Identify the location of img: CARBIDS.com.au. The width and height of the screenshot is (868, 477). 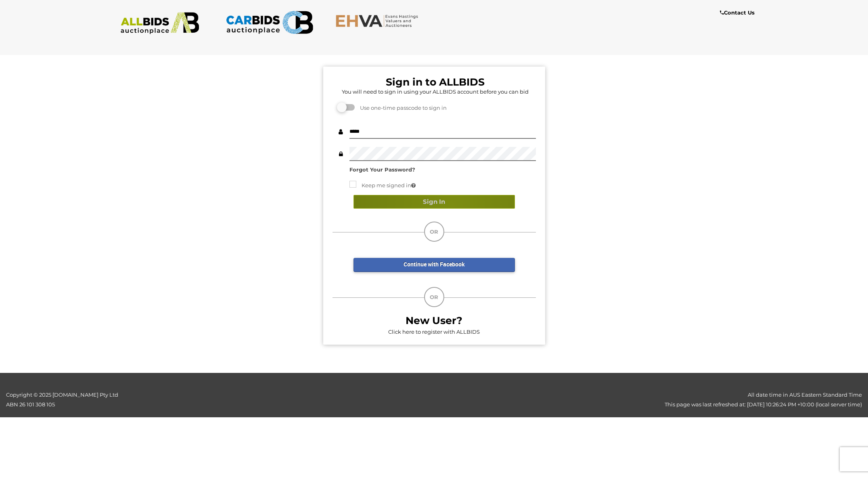
(269, 22).